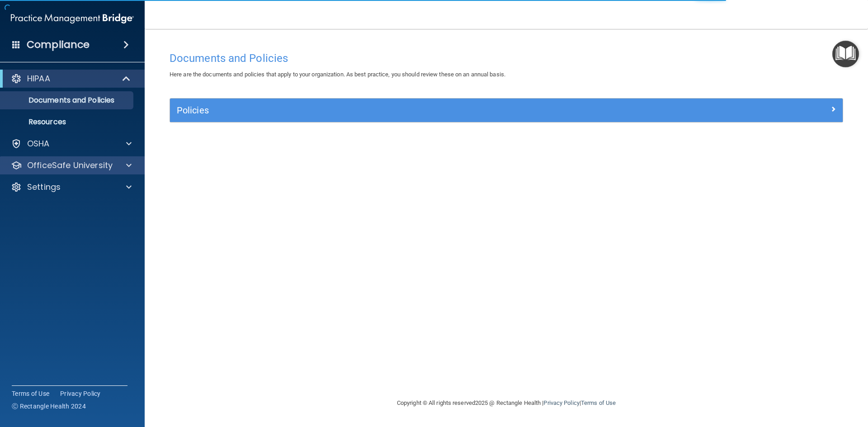 Image resolution: width=868 pixels, height=427 pixels. What do you see at coordinates (422, 110) in the screenshot?
I see `h5: Policies` at bounding box center [422, 110].